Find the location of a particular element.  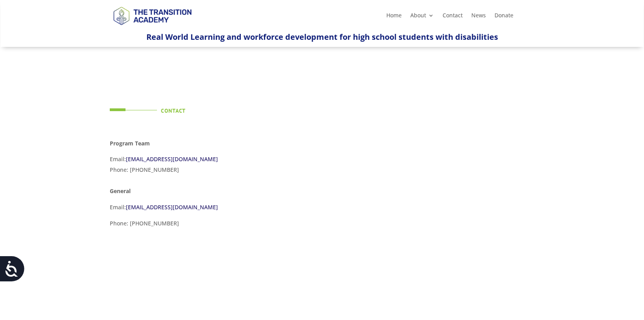

a: Contact is located at coordinates (452, 17).